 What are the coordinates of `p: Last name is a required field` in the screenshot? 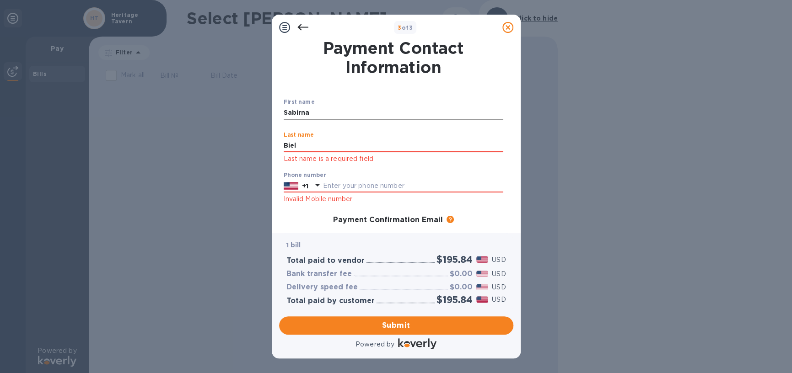 It's located at (394, 159).